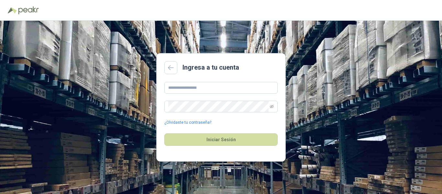 The image size is (442, 194). I want to click on img: Logo, so click(12, 10).